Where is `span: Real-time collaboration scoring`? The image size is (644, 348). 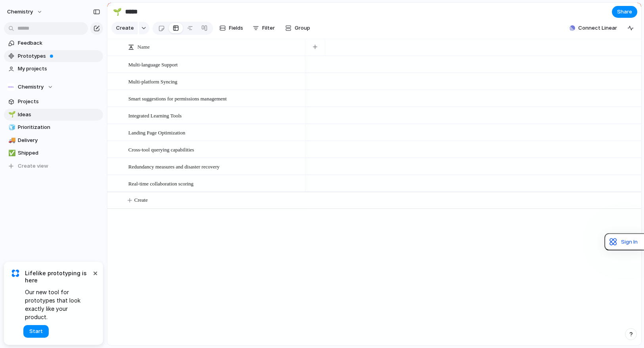 span: Real-time collaboration scoring is located at coordinates (161, 183).